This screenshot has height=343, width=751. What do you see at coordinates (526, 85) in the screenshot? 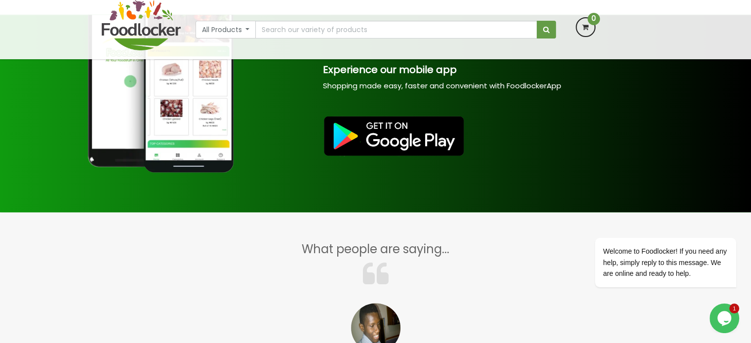
I see `p: Shopping made easy, faster and convenient with FoodlockerApp` at bounding box center [526, 85].